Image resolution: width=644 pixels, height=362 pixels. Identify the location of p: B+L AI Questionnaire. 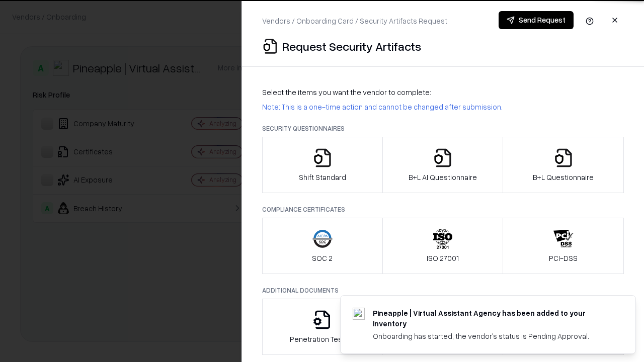
(442, 177).